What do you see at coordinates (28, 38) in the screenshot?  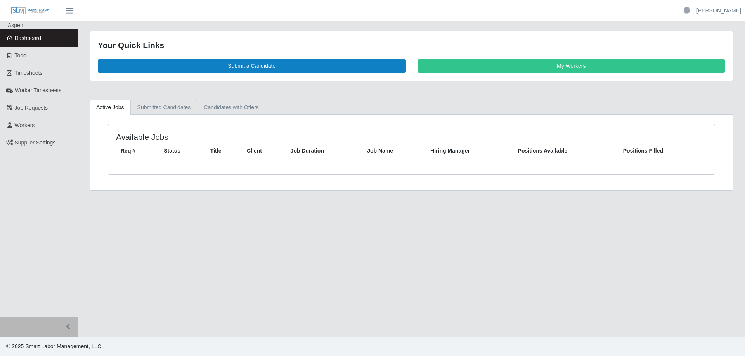 I see `span: Dashboard` at bounding box center [28, 38].